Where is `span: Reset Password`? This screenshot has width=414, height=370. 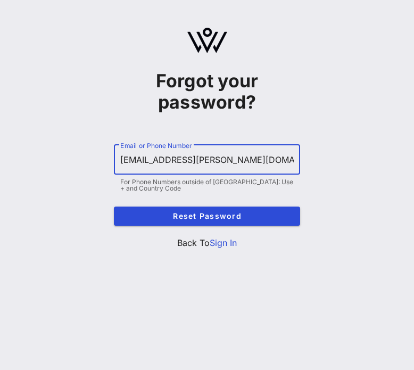
span: Reset Password is located at coordinates (207, 216).